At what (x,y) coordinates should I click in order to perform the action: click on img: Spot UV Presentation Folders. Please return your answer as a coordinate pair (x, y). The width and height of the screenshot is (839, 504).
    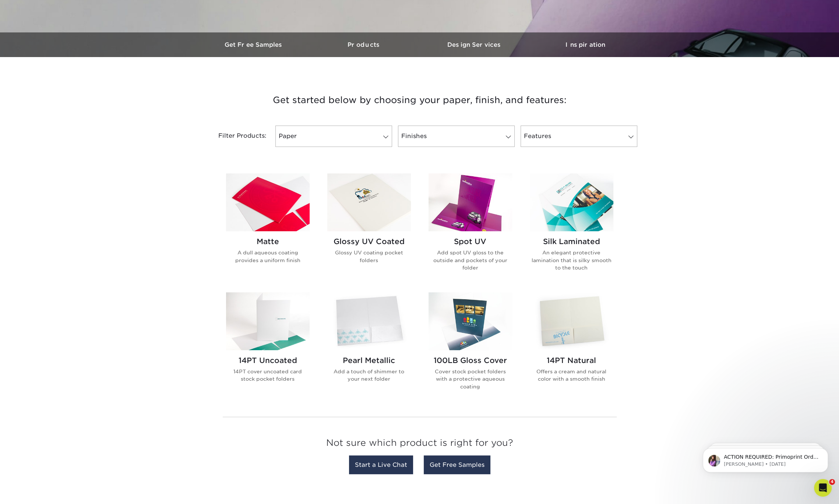
    Looking at the image, I should click on (470, 202).